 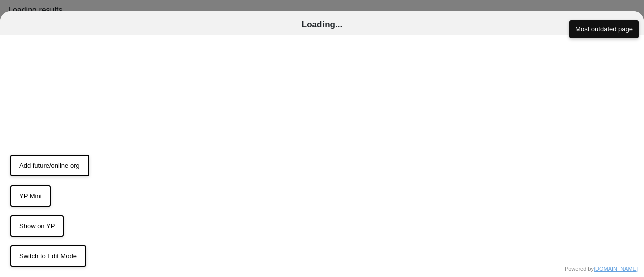 I want to click on div: Powered by, so click(x=602, y=269).